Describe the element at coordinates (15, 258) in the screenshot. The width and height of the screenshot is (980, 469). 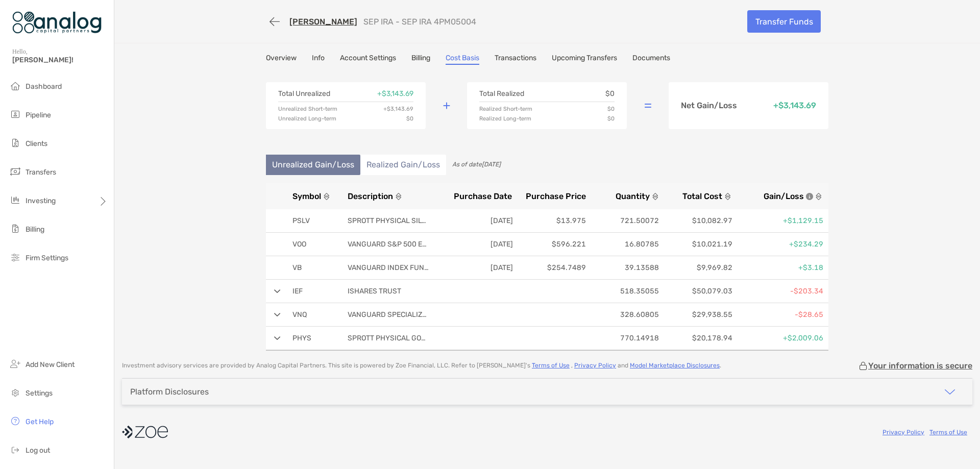
I see `img: firm-settings icon` at that location.